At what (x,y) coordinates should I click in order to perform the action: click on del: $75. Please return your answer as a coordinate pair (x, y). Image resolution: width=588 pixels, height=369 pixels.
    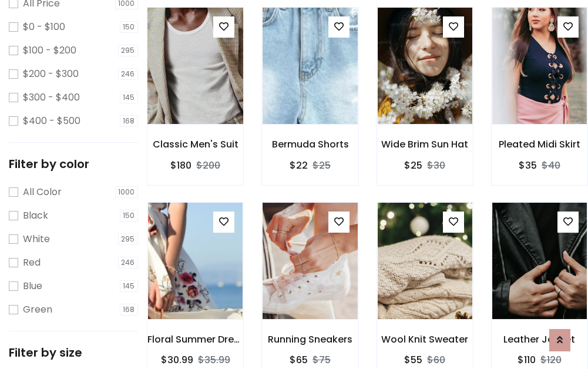
    Looking at the image, I should click on (321, 359).